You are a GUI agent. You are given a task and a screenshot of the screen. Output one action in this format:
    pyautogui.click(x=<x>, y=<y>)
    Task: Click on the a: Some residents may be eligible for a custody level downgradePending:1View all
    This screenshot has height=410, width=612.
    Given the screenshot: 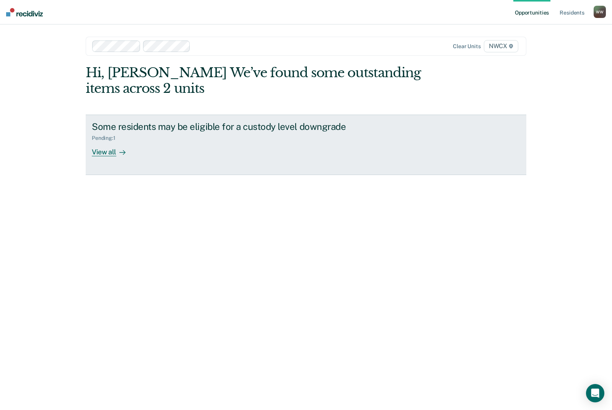 What is the action you would take?
    pyautogui.click(x=306, y=145)
    